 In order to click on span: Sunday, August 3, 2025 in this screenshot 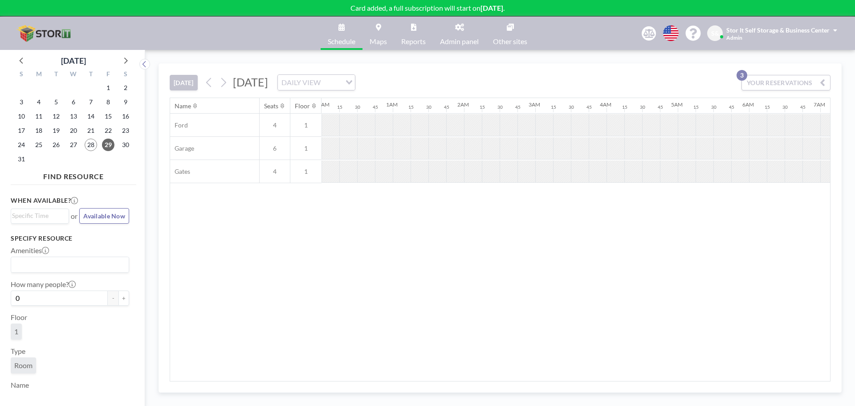, I will do `click(21, 102)`.